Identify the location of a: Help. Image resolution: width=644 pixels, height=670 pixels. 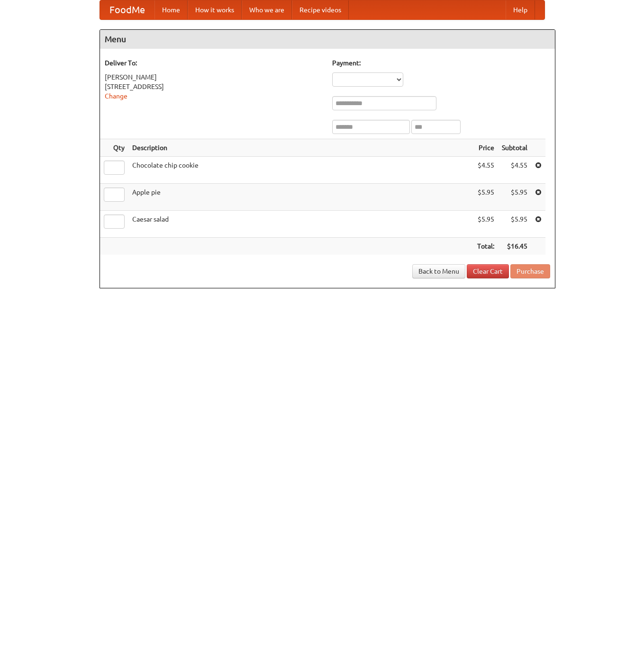
(520, 10).